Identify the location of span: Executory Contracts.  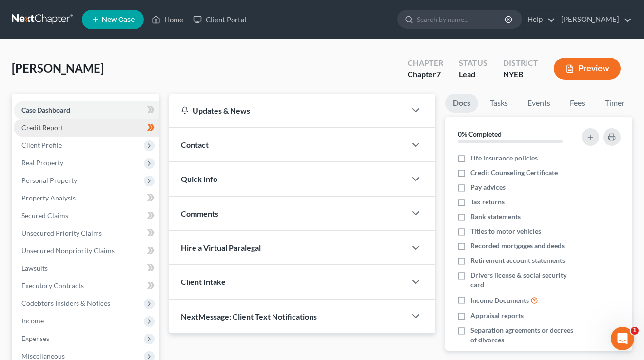
(53, 285).